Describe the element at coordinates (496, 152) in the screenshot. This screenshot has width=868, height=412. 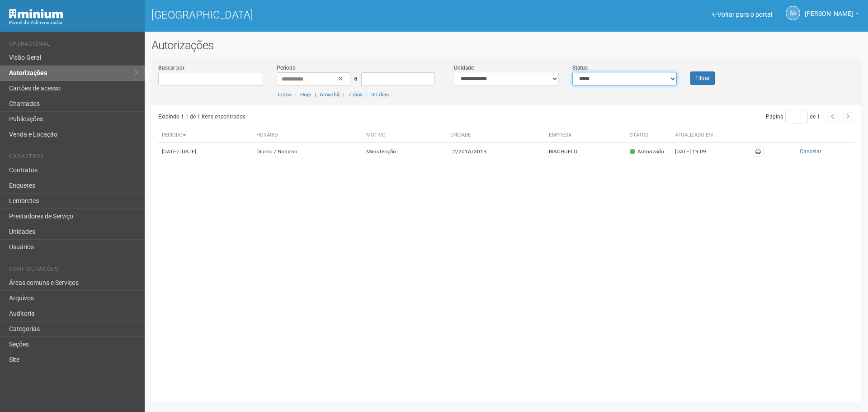
I see `td: L2/201A/301B` at that location.